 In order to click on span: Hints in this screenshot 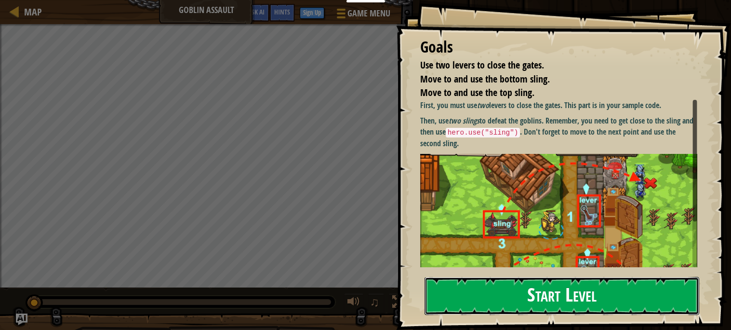, I will do `click(282, 12)`.